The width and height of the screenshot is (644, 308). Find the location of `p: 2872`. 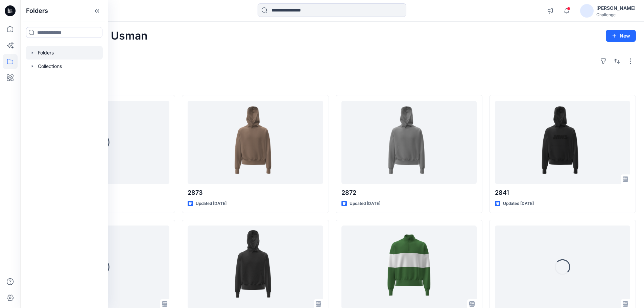

p: 2872 is located at coordinates (409, 193).